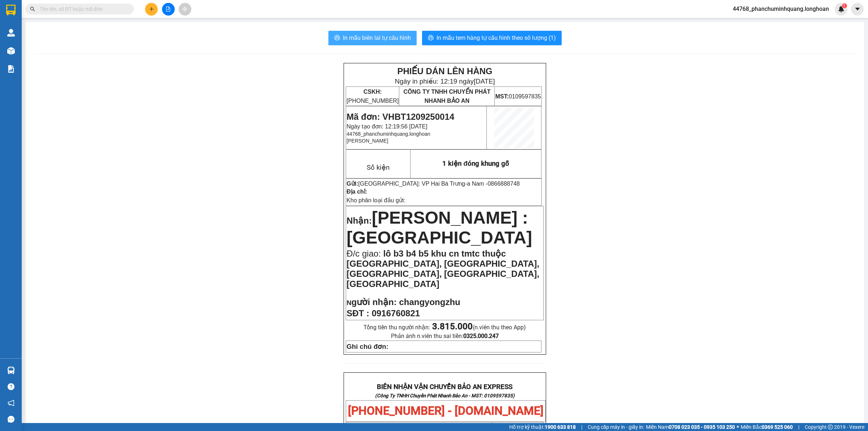  I want to click on span: 0916760821, so click(395, 313).